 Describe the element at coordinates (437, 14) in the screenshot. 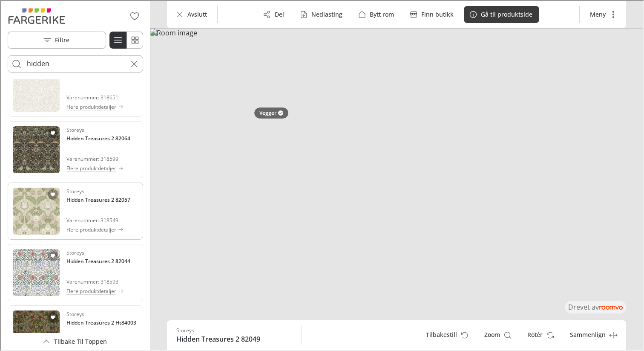

I see `p: Finn butikk` at that location.